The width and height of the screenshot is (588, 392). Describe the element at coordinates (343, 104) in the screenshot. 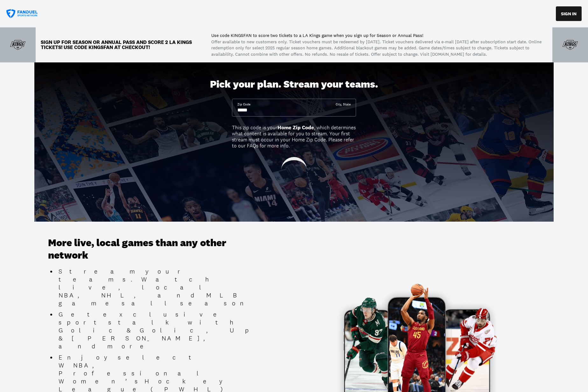

I see `div: City, State` at that location.